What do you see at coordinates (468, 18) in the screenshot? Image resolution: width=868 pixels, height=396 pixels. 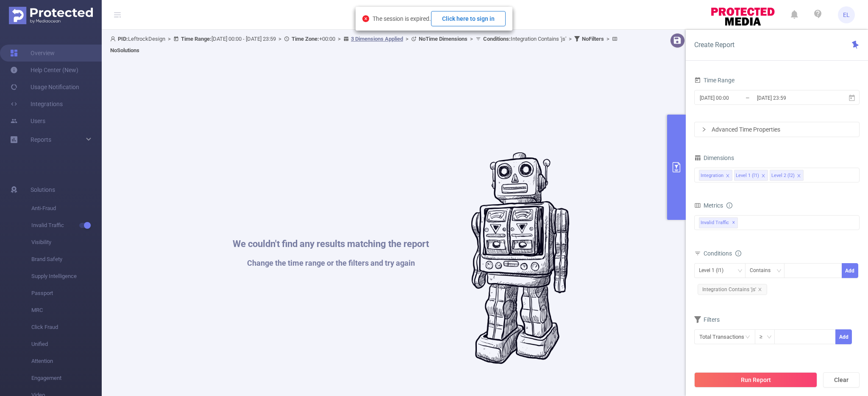 I see `button: Click here to sign in` at bounding box center [468, 18].